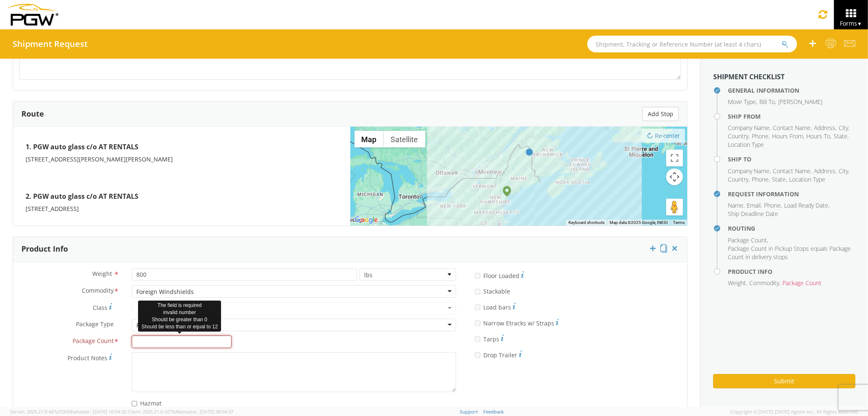 This screenshot has height=416, width=868. Describe the element at coordinates (494, 412) in the screenshot. I see `a: Feedback` at that location.